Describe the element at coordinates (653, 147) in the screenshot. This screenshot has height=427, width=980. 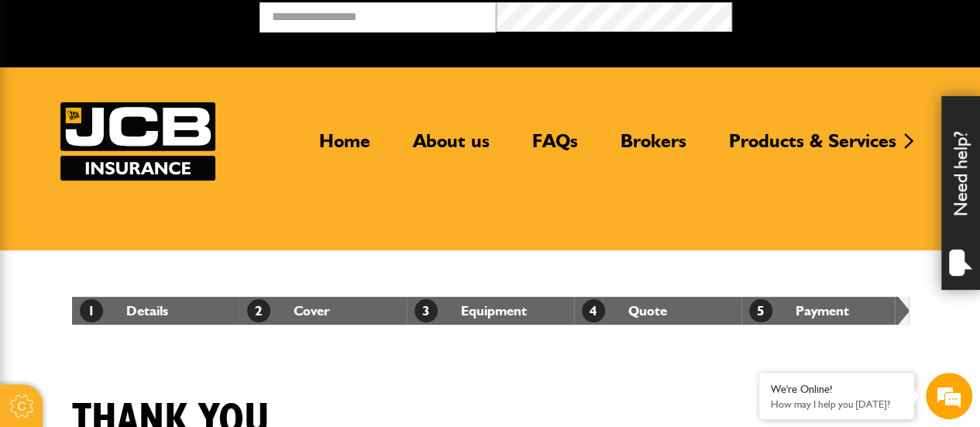
I see `a: Brokers` at that location.